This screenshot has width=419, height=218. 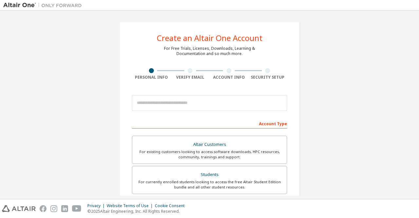 I want to click on img: youtube.svg, so click(x=77, y=208).